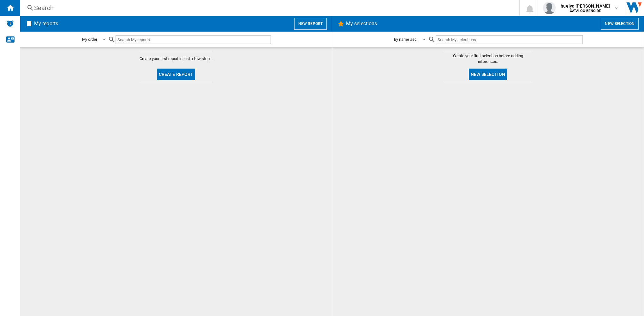 This screenshot has width=644, height=316. Describe the element at coordinates (488, 58) in the screenshot. I see `span: Create your first selection before adding references.` at that location.